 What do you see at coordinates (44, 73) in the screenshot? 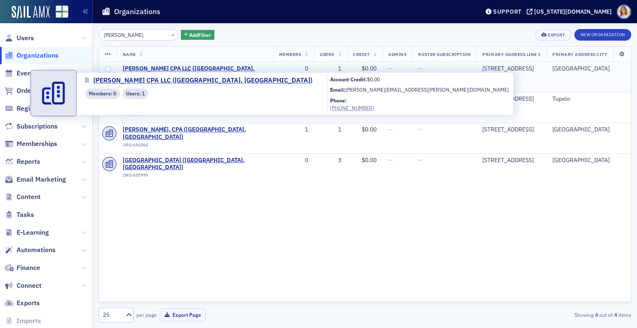
I see `span: Events & Products` at bounding box center [44, 73].